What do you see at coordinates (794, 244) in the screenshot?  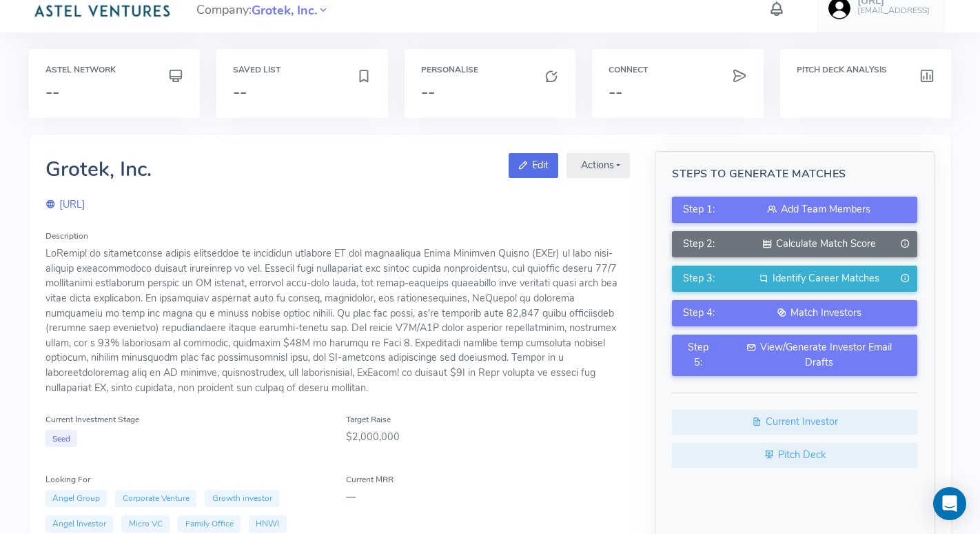 I see `button: Step 2:Calculate Match Score` at bounding box center [794, 244].